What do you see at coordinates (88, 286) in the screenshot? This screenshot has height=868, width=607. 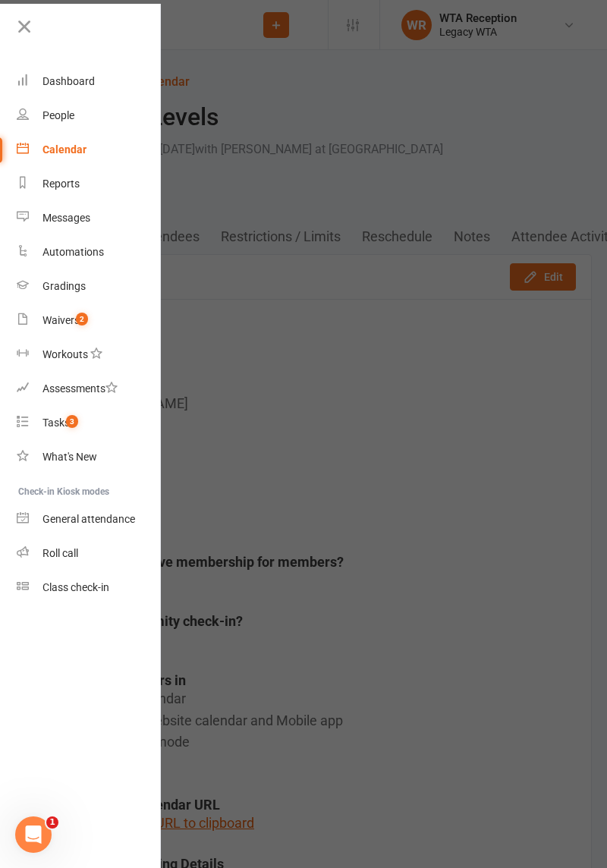 I see `a: Gradings` at bounding box center [88, 286].